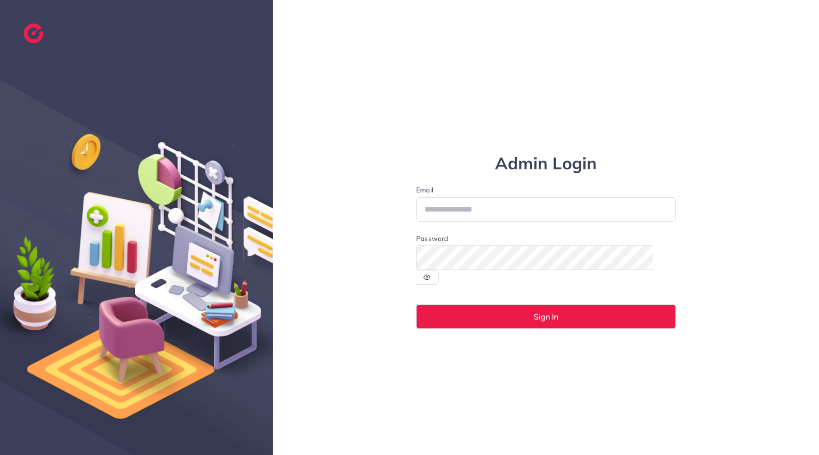 Image resolution: width=819 pixels, height=455 pixels. What do you see at coordinates (546, 316) in the screenshot?
I see `span: Sign In` at bounding box center [546, 316].